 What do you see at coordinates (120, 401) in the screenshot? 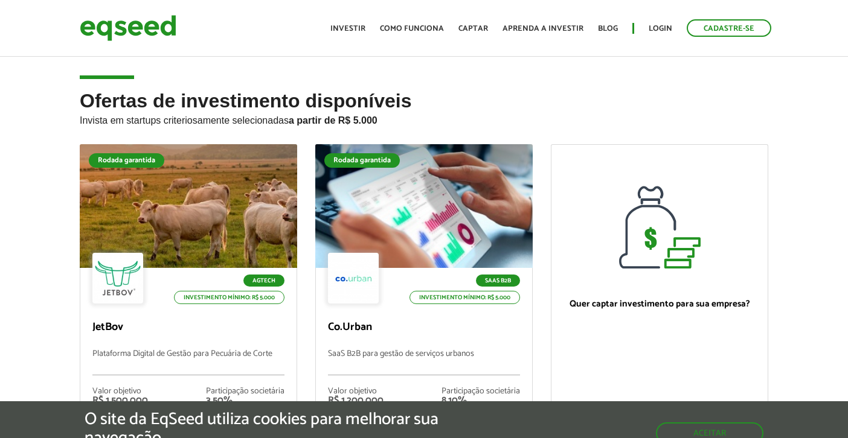
I see `div: R$ 1.500.000` at bounding box center [120, 401].